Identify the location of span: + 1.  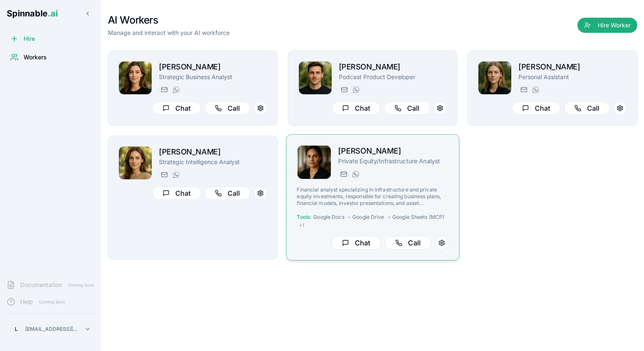
(301, 226).